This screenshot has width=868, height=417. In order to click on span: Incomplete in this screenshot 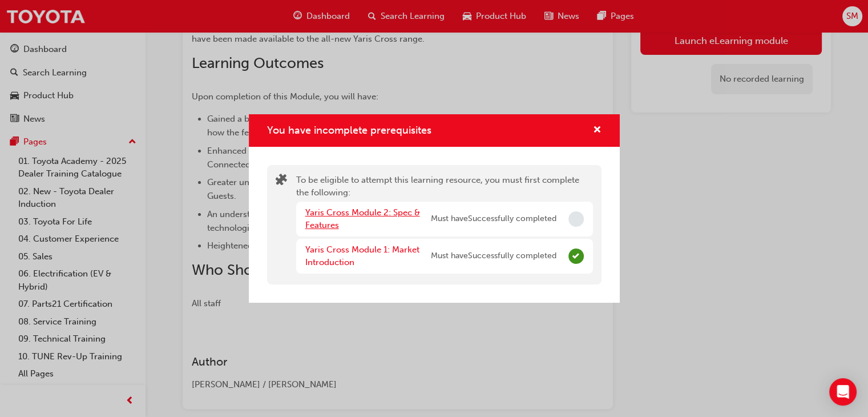, I will do `click(576, 219)`.